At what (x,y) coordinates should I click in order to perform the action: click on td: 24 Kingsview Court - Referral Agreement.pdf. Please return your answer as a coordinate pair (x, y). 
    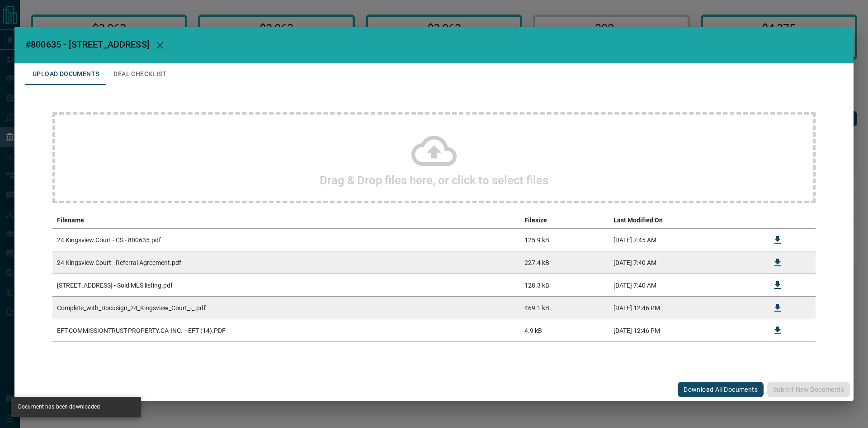
    Looking at the image, I should click on (286, 262).